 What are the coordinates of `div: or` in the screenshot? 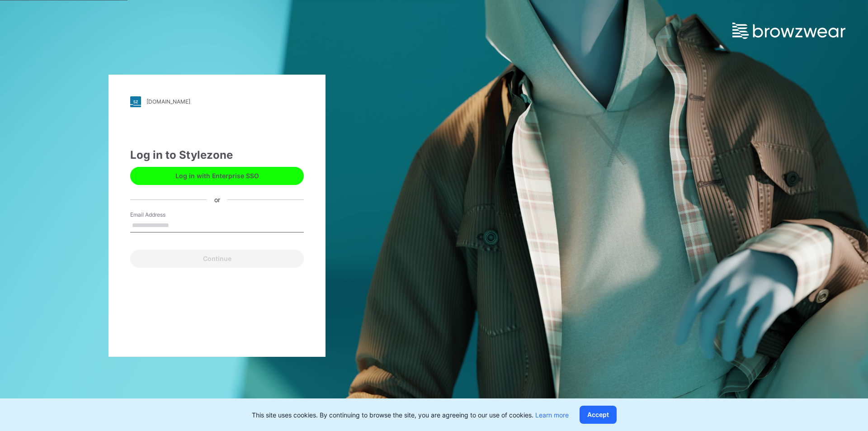 It's located at (217, 199).